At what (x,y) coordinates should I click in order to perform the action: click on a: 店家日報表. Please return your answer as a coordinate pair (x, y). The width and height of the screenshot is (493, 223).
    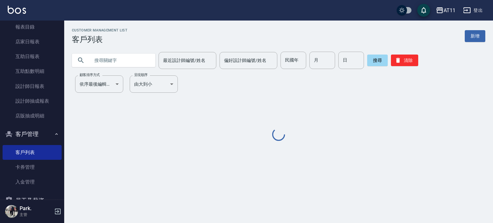
    Looking at the image, I should click on (32, 42).